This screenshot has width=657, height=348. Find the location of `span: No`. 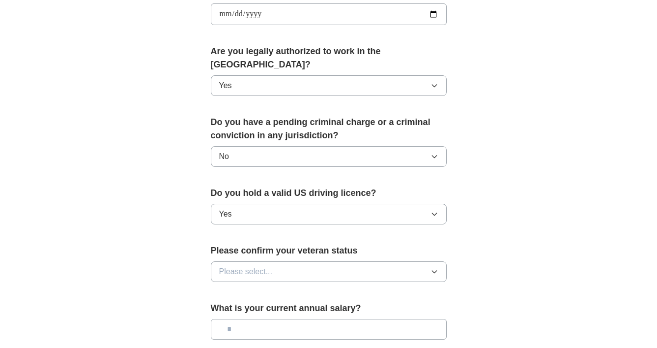

span: No is located at coordinates (224, 156).